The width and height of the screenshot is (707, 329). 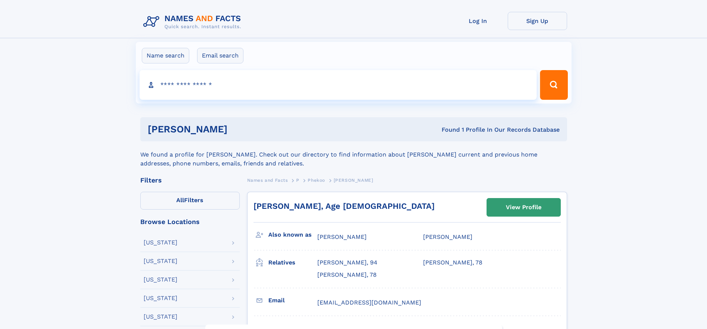 I want to click on label: Filters, so click(x=190, y=201).